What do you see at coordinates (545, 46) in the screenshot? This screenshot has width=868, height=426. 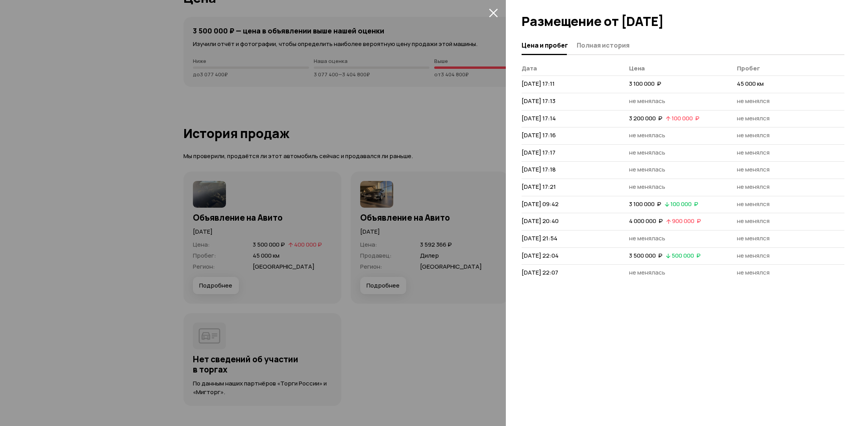 I see `span: Цена и пробег` at bounding box center [545, 46].